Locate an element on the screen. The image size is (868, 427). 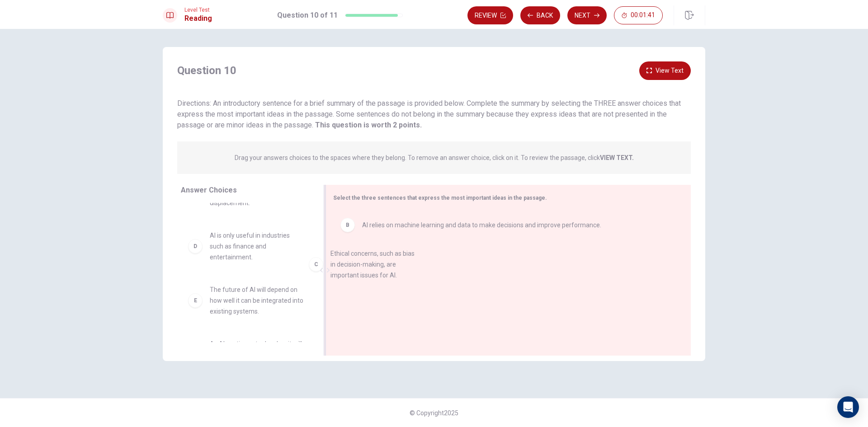
h4: Question 10 is located at coordinates (207, 71).